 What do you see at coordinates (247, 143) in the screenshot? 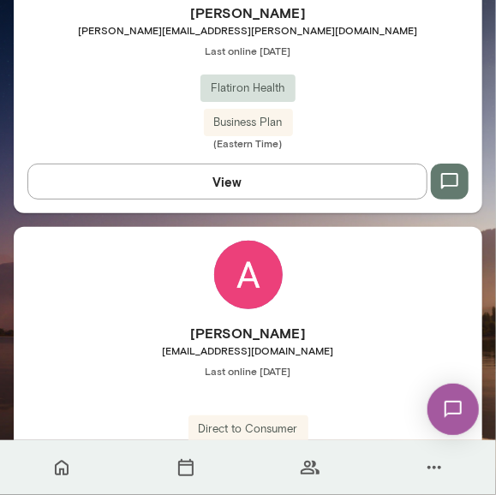
I see `span: (Eastern Time)` at bounding box center [247, 143].